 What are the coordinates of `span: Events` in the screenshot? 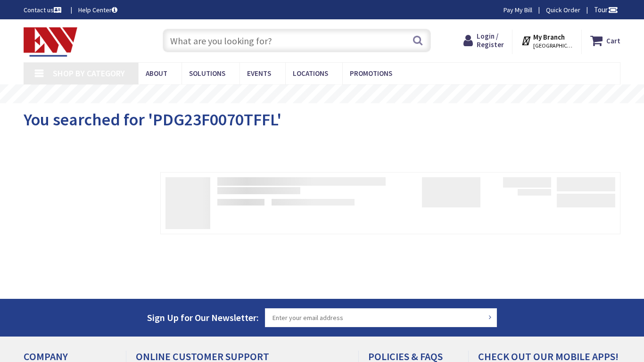 It's located at (259, 73).